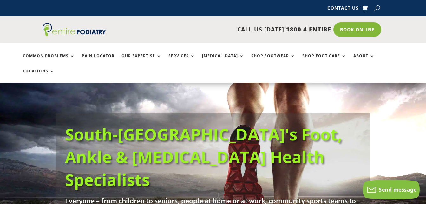  Describe the element at coordinates (357, 30) in the screenshot. I see `a: Book Online` at that location.